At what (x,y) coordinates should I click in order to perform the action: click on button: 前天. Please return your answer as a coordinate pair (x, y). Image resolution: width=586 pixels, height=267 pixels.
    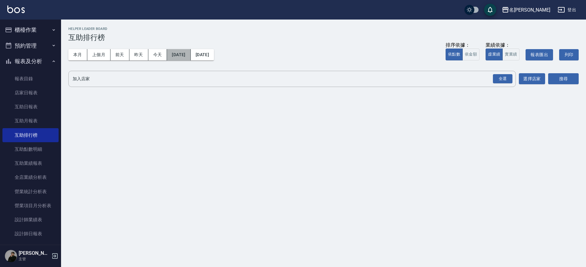
    Looking at the image, I should click on (120, 55).